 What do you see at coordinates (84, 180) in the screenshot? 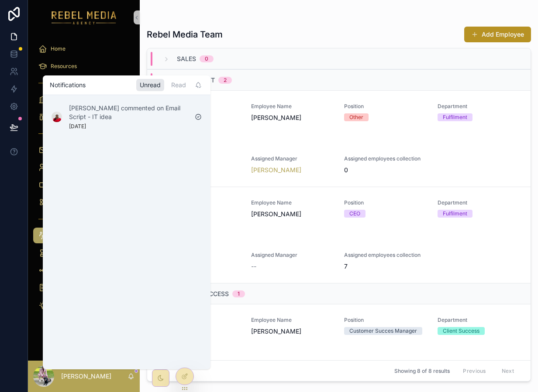
I see `div: scrollable content` at bounding box center [84, 180].